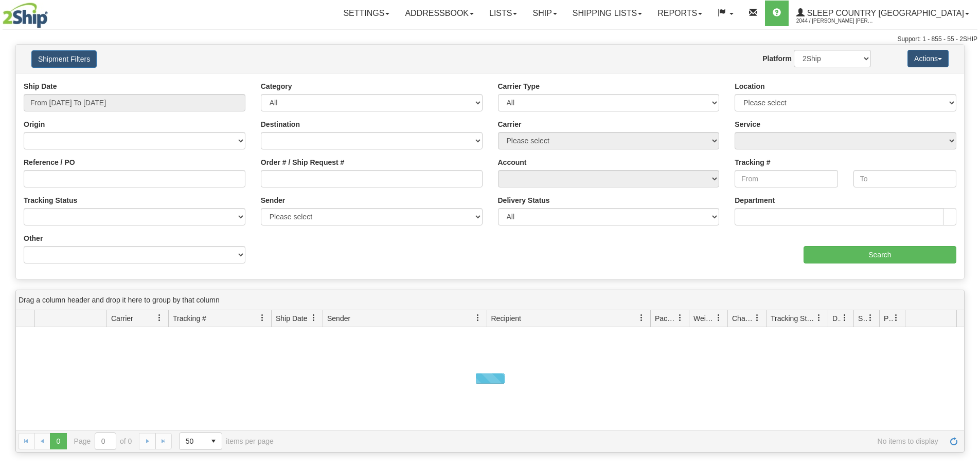  I want to click on input: Search, so click(880, 255).